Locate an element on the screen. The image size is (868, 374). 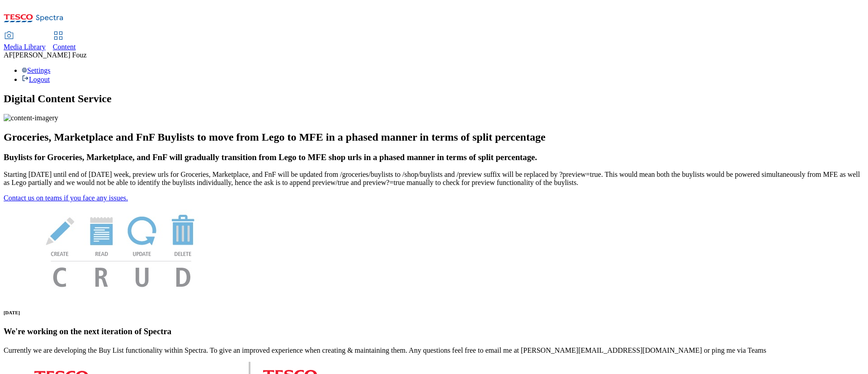
img: content-imagery is located at coordinates (31, 118).